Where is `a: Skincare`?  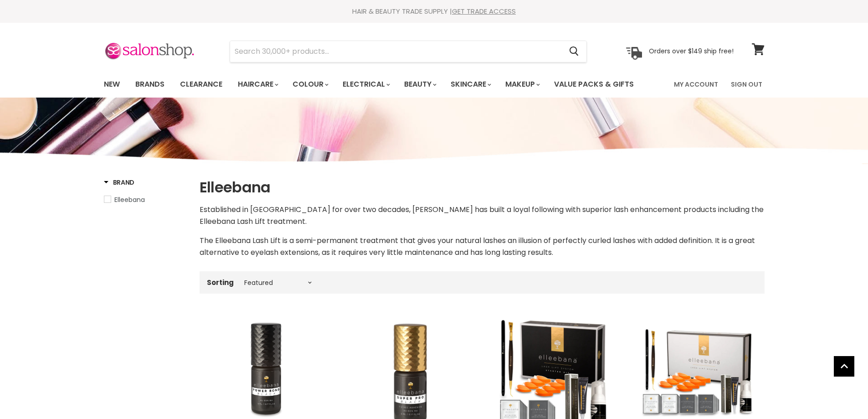 a: Skincare is located at coordinates (470, 84).